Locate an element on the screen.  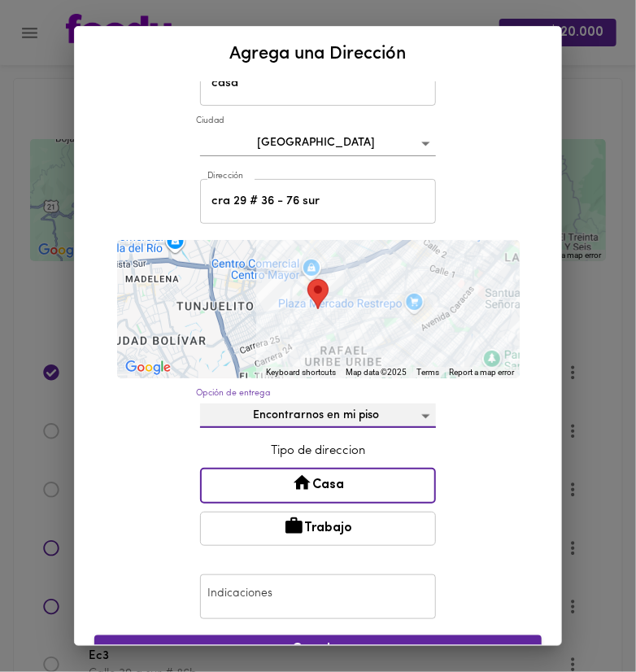
button: Casa is located at coordinates (318, 486).